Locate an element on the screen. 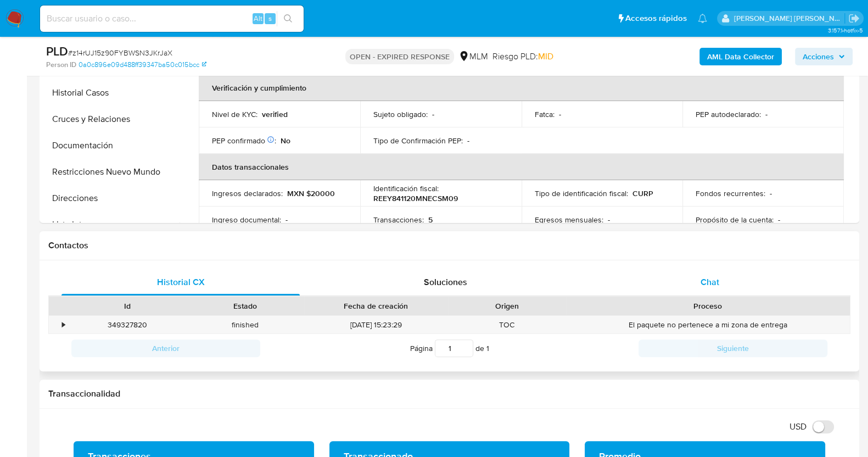 This screenshot has width=868, height=457. span: Historial CX is located at coordinates (180, 282).